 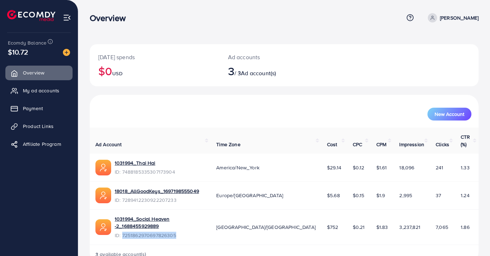 I want to click on a: Product Links, so click(x=39, y=126).